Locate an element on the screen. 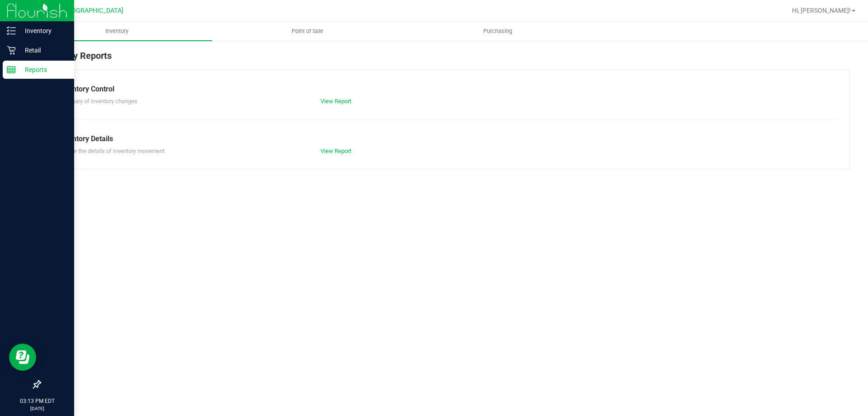 The height and width of the screenshot is (416, 868). p: Reports is located at coordinates (43, 69).